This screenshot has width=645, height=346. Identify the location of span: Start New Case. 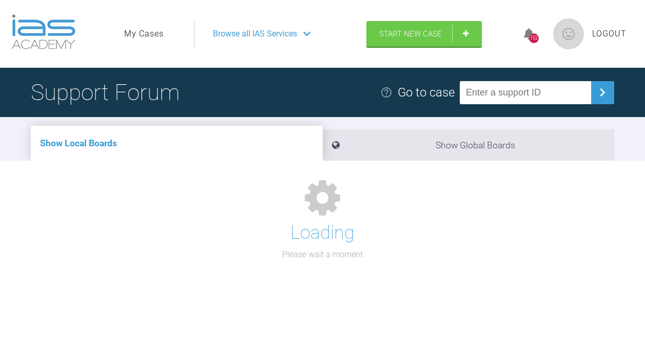
(410, 34).